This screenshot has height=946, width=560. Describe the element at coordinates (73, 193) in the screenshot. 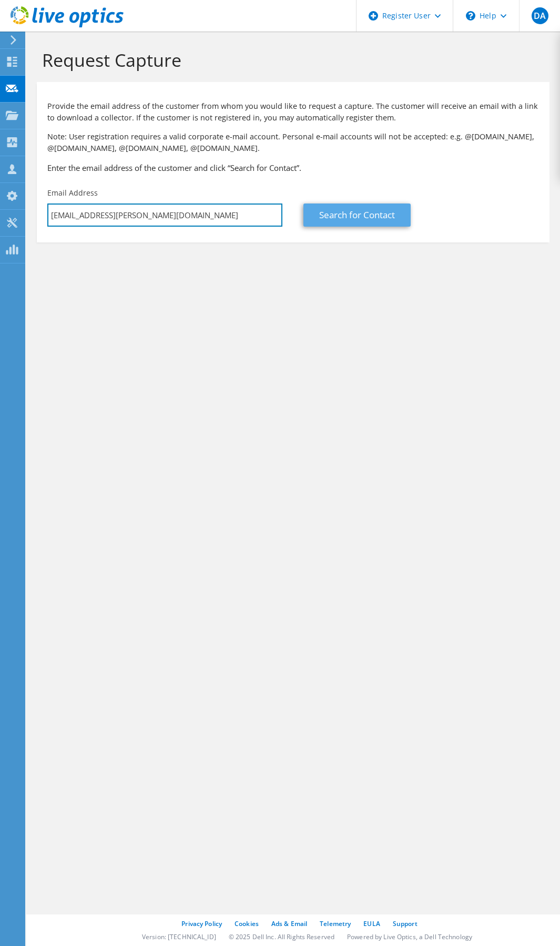

I see `label: Email Address` at that location.